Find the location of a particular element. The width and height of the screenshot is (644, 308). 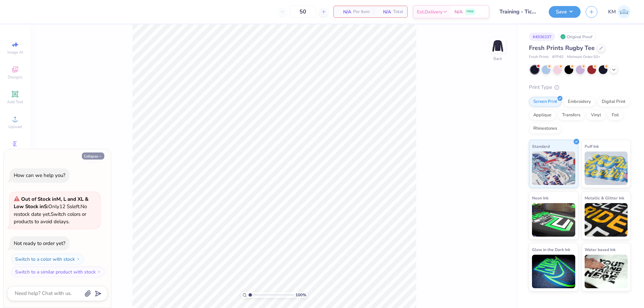

span: Fresh Prints is located at coordinates (538, 57).